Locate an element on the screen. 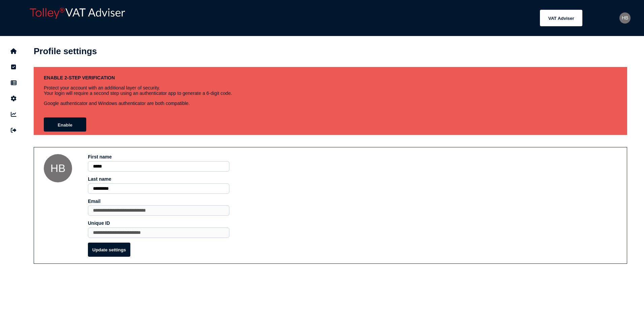  div: Profile settings is located at coordinates (624, 18).